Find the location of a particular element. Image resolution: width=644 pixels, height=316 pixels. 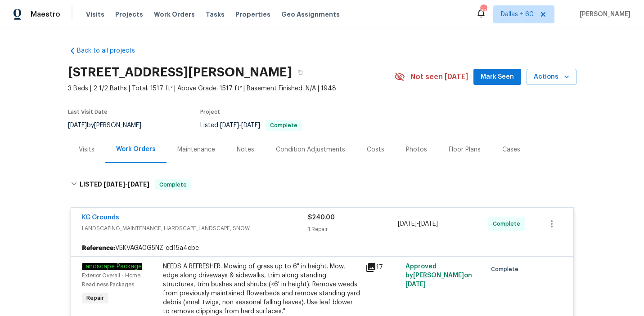

span: Tasks is located at coordinates (215, 14).